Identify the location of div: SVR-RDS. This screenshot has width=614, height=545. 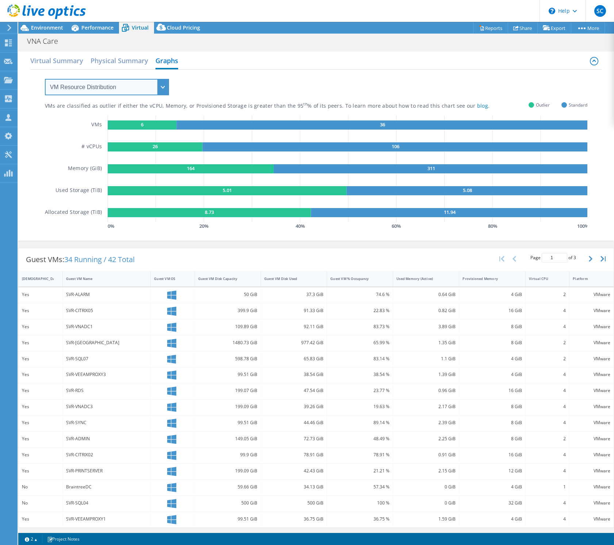
(107, 391).